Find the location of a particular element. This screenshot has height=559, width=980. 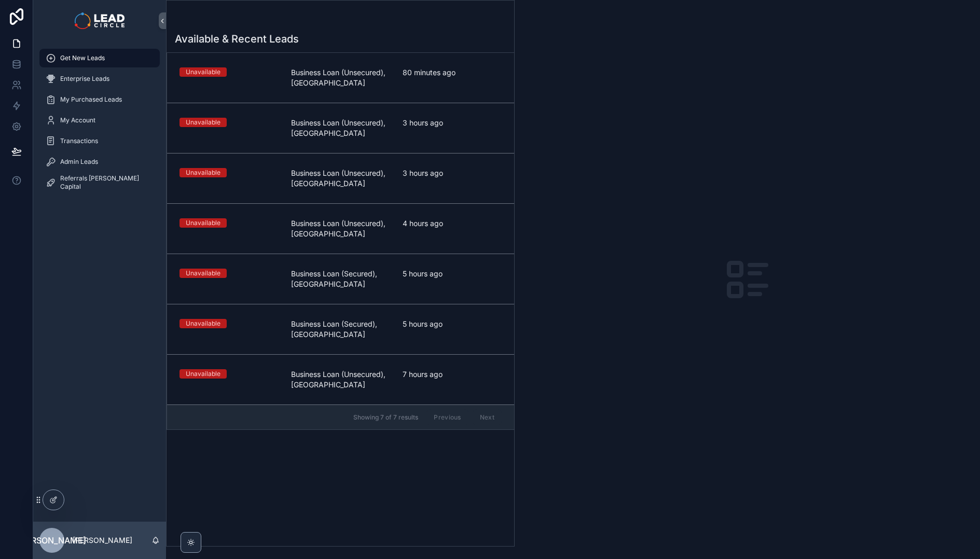

span: Get New Leads is located at coordinates (82, 58).